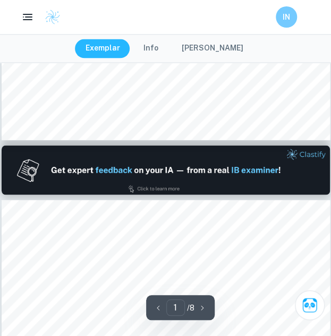  Describe the element at coordinates (191, 308) in the screenshot. I see `p: / 8` at that location.